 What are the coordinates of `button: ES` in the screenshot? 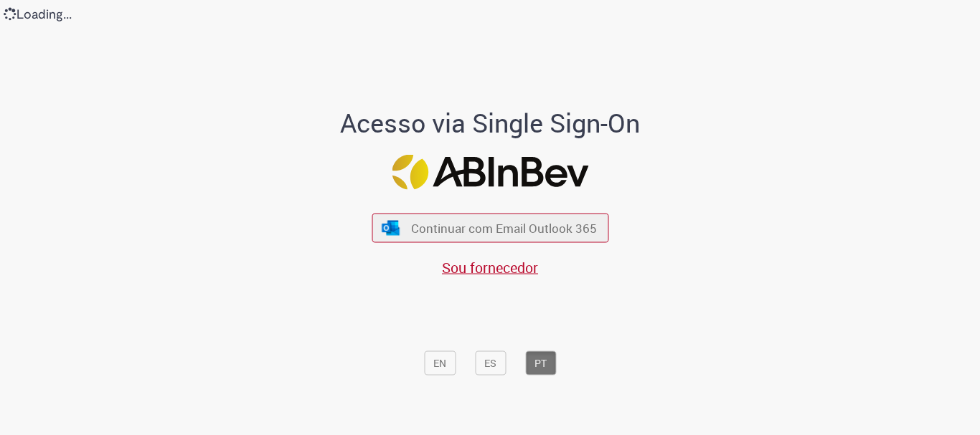 It's located at (490, 363).